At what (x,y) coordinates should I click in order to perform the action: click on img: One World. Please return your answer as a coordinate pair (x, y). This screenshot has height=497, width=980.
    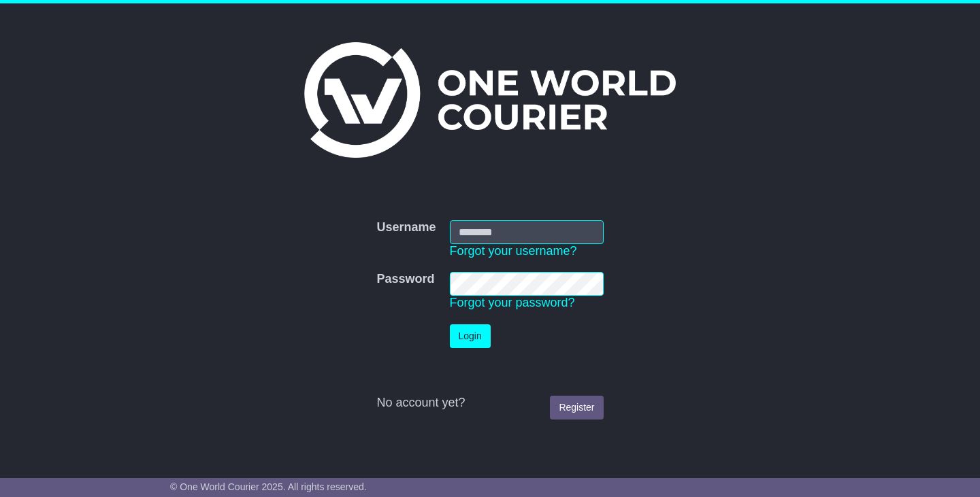
    Looking at the image, I should click on (490, 100).